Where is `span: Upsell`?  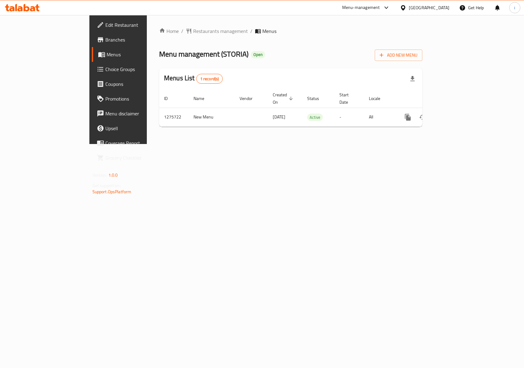 span: Upsell is located at coordinates (139, 128).